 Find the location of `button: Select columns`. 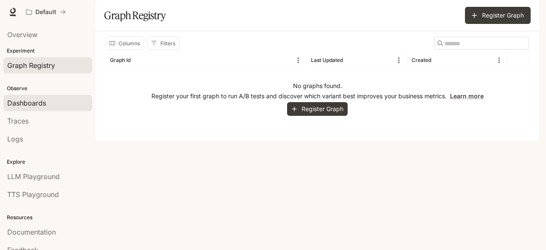

button: Select columns is located at coordinates (125, 43).